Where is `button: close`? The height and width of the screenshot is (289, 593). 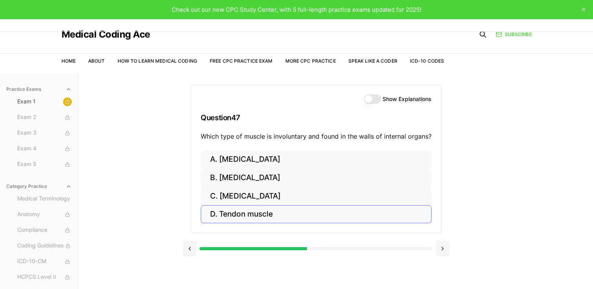
button: close is located at coordinates (583, 9).